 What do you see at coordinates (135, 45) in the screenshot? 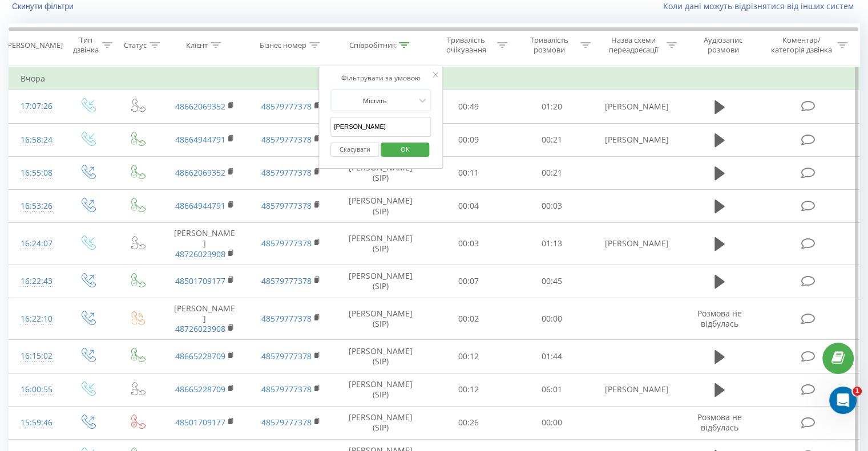
I see `div: Статус` at bounding box center [135, 45].